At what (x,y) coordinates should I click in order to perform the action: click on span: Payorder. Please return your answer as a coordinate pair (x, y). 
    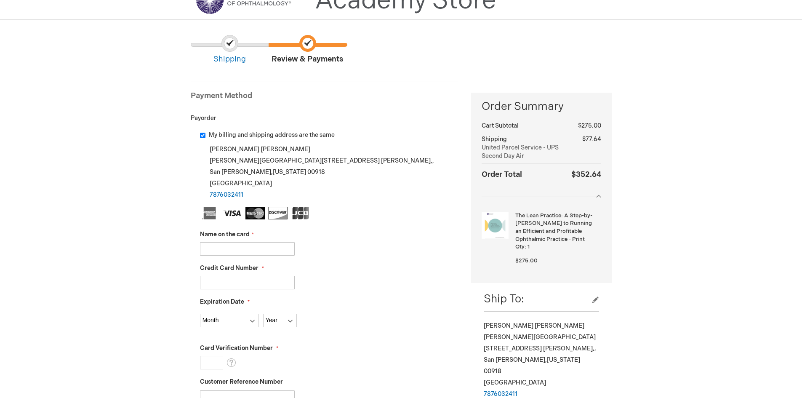
    Looking at the image, I should click on (203, 118).